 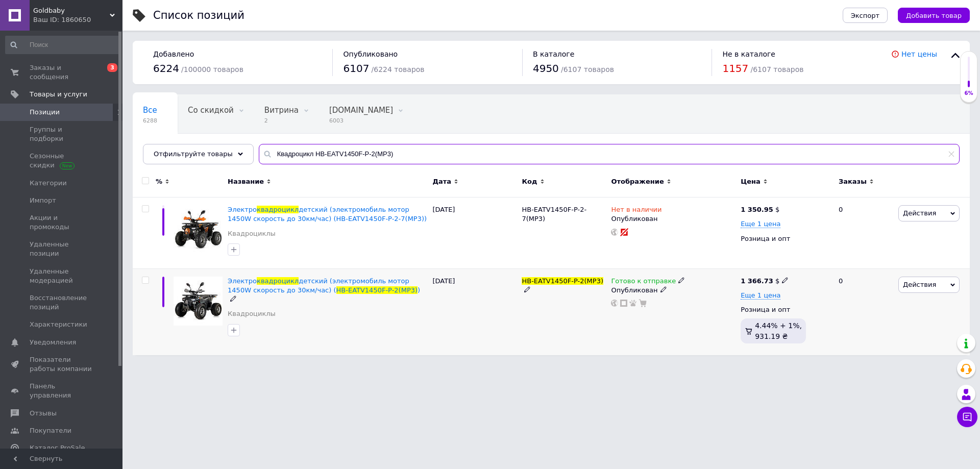 What do you see at coordinates (150, 120) in the screenshot?
I see `span: 6288` at bounding box center [150, 120].